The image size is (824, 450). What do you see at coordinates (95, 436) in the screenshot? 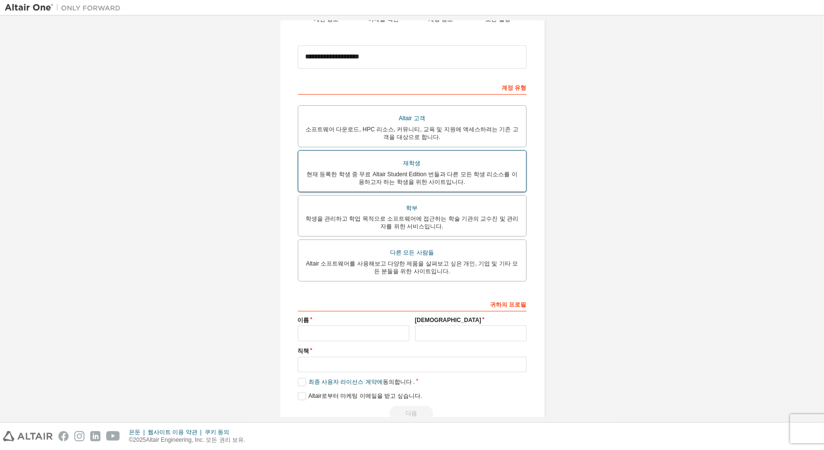
I see `img: linkedin.svg` at bounding box center [95, 436].